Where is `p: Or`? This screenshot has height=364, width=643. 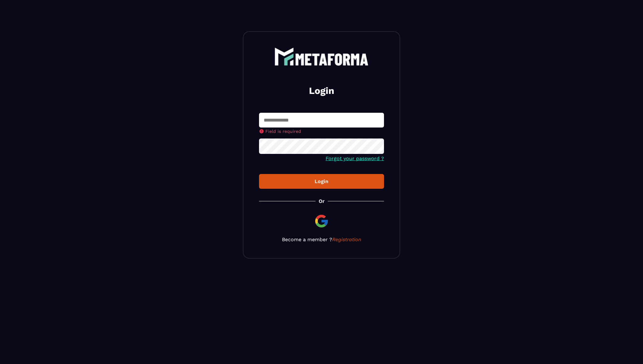
p: Or is located at coordinates (322, 201).